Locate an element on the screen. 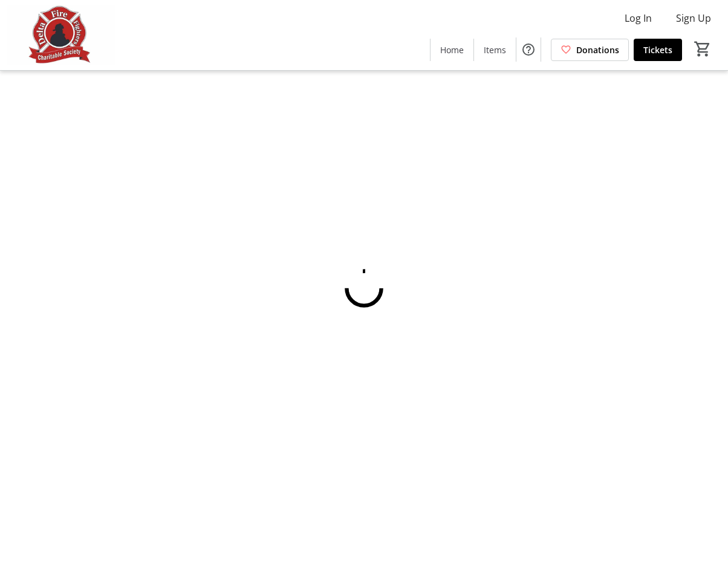 The width and height of the screenshot is (728, 576). button: Log In is located at coordinates (637, 18).